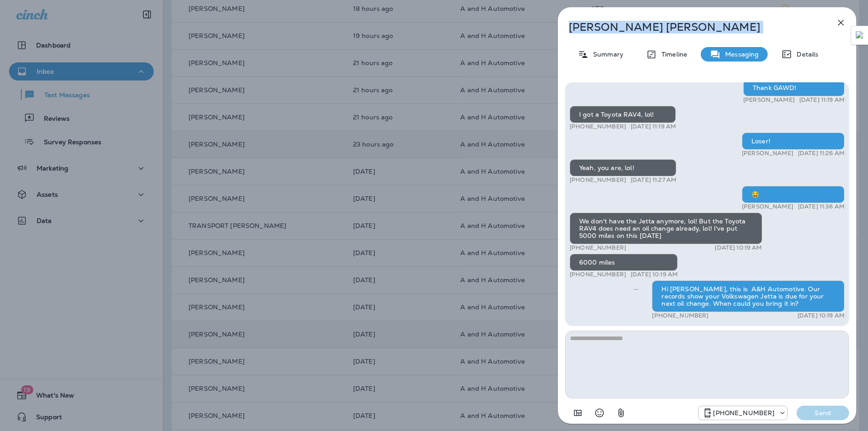  Describe the element at coordinates (793, 141) in the screenshot. I see `div: Loser!` at that location.